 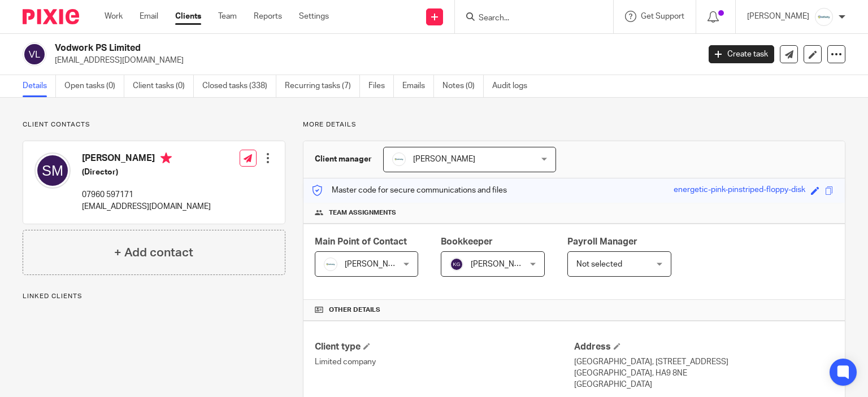 I want to click on input: Search, so click(x=529, y=19).